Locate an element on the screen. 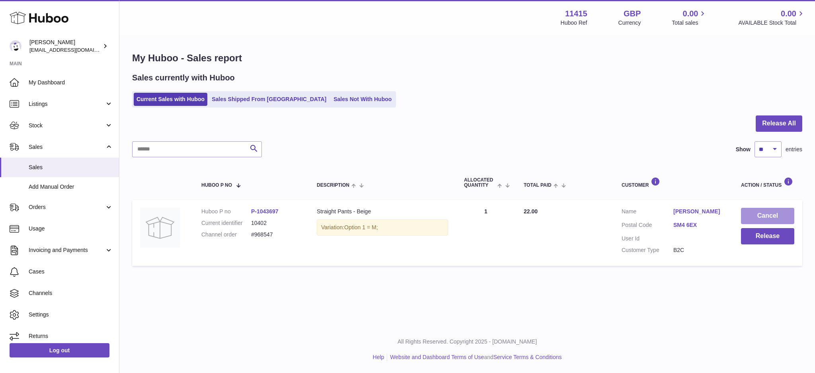  td: 1 is located at coordinates (486, 233).